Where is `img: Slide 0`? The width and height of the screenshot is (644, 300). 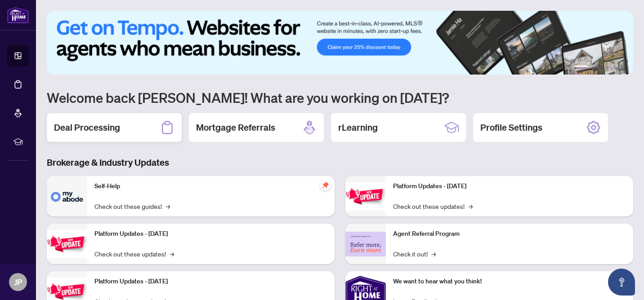
img: Slide 0 is located at coordinates (339, 43).